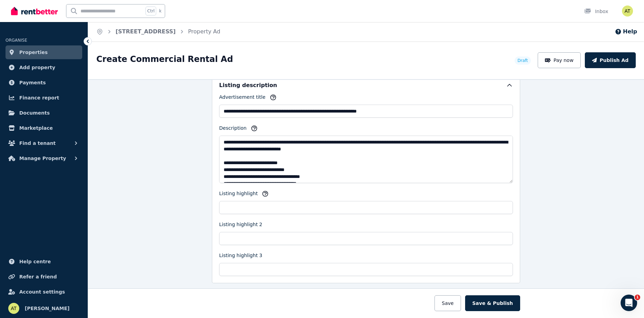 Image resolution: width=644 pixels, height=318 pixels. What do you see at coordinates (164, 59) in the screenshot?
I see `h1: Create Commercial Rental Ad` at bounding box center [164, 59].